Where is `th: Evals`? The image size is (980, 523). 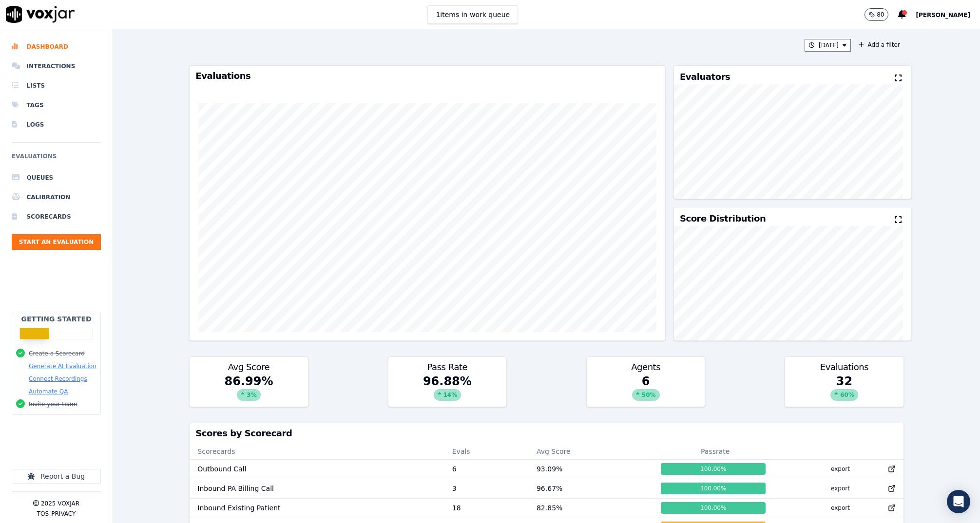 th: Evals is located at coordinates (486, 451).